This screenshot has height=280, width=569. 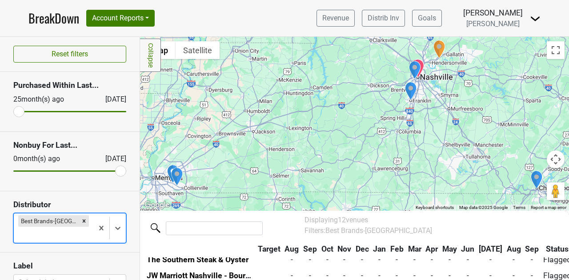 I want to click on h3: Purchased Within Last..., so click(x=70, y=85).